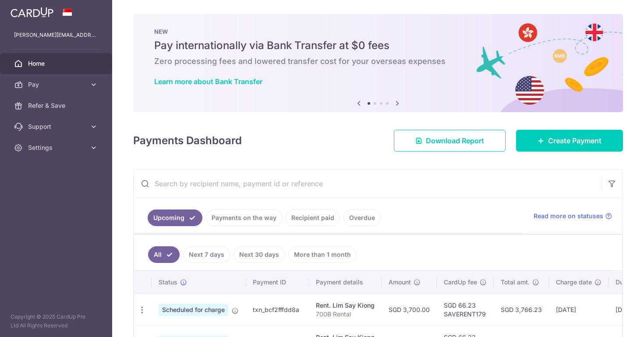 Image resolution: width=644 pixels, height=337 pixels. I want to click on td: SGD 66.23 SAVERENT179, so click(465, 309).